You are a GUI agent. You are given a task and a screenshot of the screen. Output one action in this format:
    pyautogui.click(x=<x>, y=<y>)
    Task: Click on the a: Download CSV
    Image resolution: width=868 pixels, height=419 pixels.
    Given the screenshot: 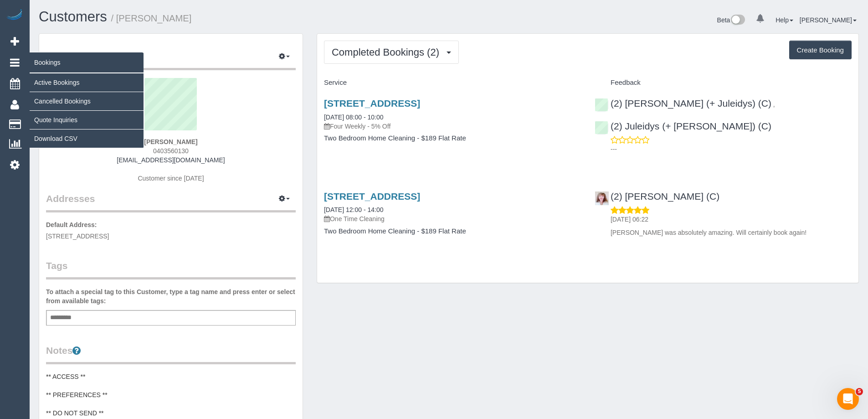 What is the action you would take?
    pyautogui.click(x=87, y=139)
    